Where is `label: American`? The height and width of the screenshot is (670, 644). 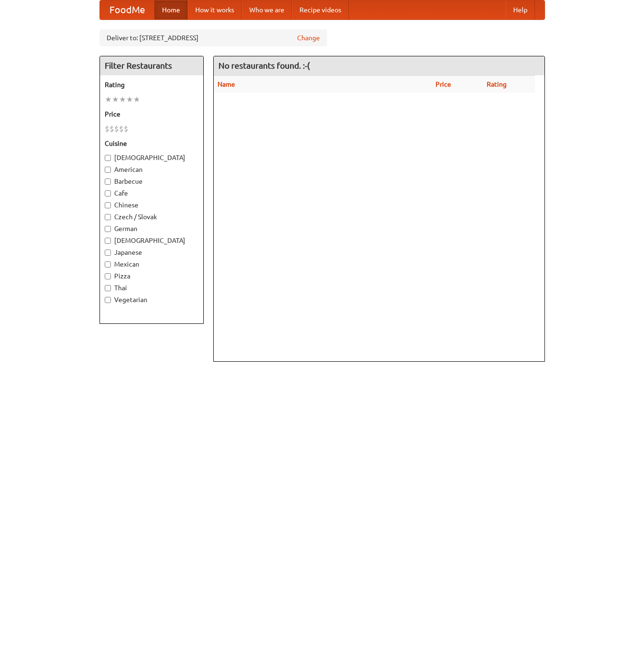 label: American is located at coordinates (151, 170).